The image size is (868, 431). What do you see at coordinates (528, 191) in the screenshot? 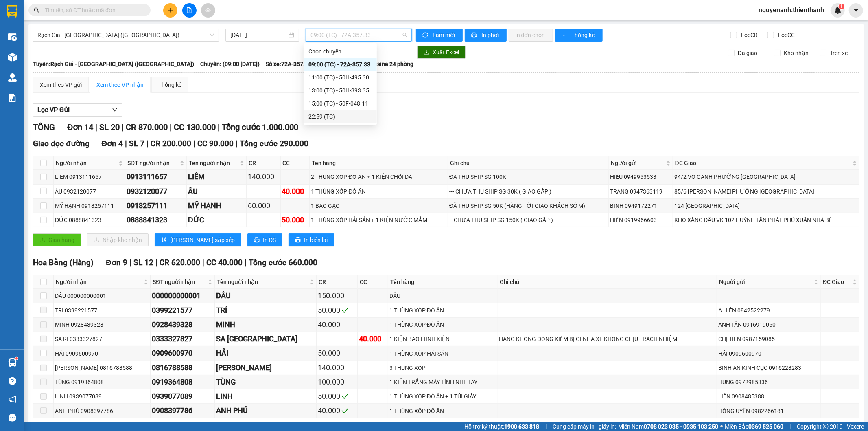
I see `div: --- CHƯA THU SHIP SG 30K ( GIAO GẤP )` at bounding box center [528, 191].